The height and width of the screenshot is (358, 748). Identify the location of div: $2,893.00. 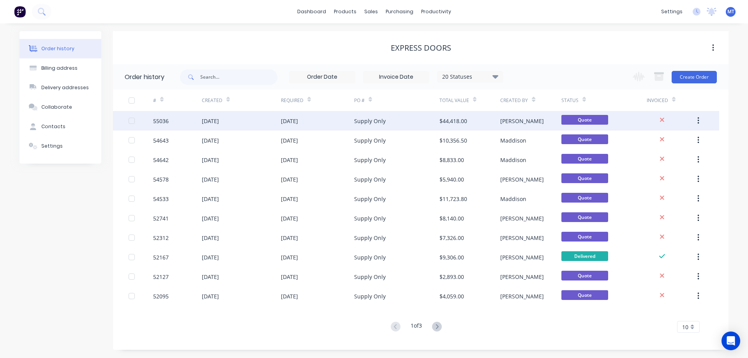
(452, 277).